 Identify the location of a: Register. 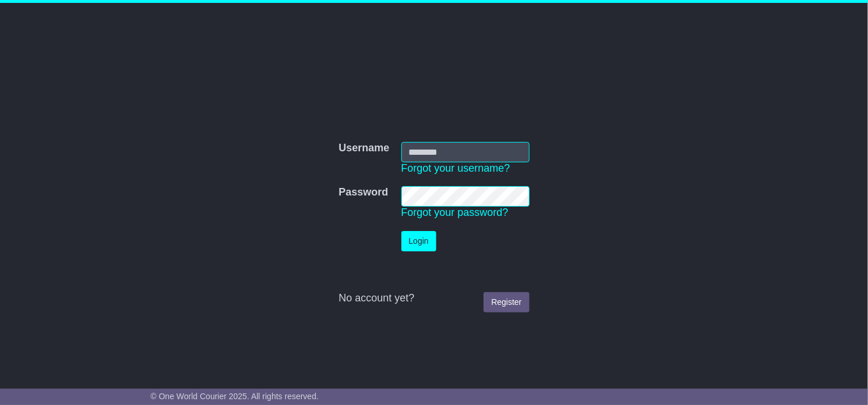
(506, 302).